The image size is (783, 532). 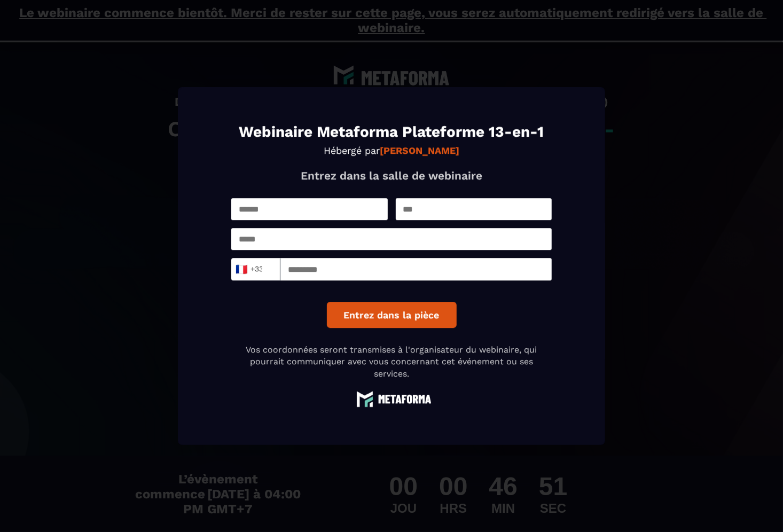 I want to click on input: Search for option, so click(x=266, y=269).